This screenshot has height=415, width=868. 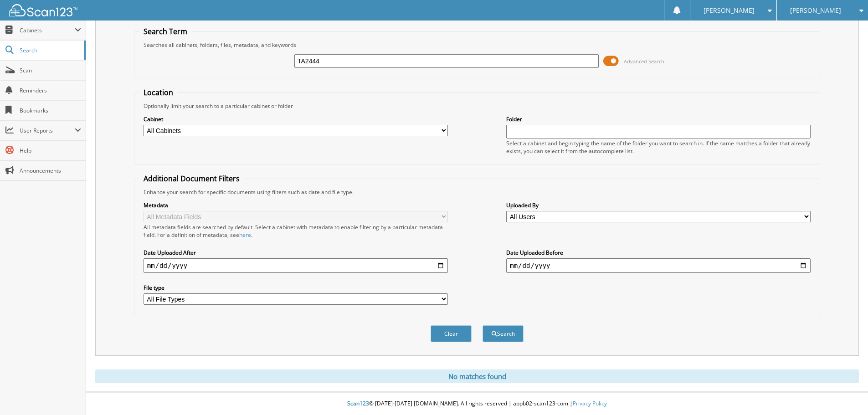 What do you see at coordinates (503, 334) in the screenshot?
I see `button: Search` at bounding box center [503, 334].